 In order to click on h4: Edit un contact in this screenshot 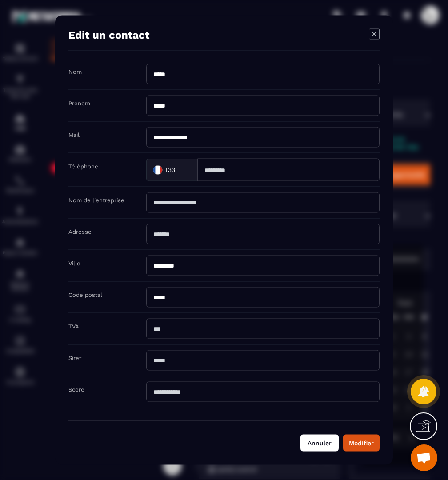, I will do `click(109, 35)`.